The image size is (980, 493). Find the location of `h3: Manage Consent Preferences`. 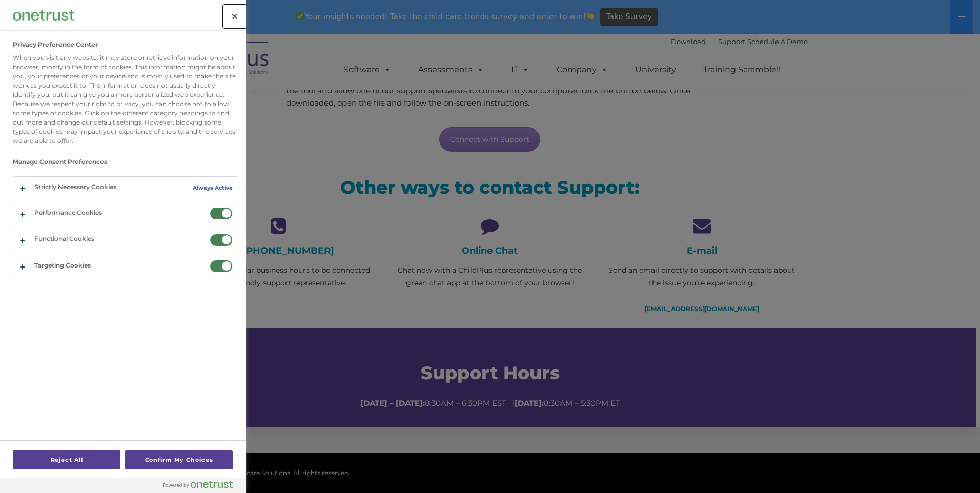

h3: Manage Consent Preferences is located at coordinates (125, 165).